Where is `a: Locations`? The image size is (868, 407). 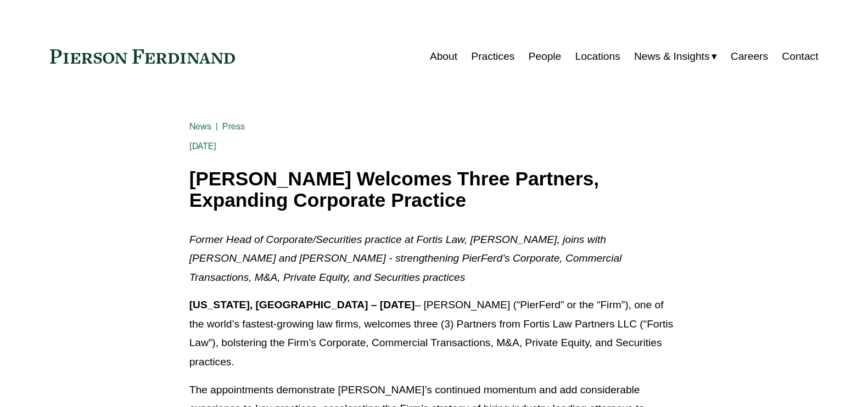
a: Locations is located at coordinates (598, 56).